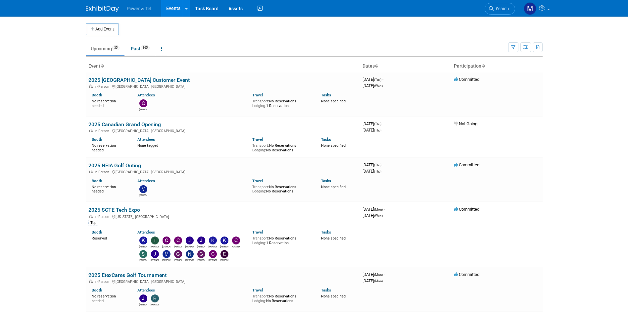 This screenshot has height=316, width=628. What do you see at coordinates (189, 260) in the screenshot?
I see `div: Nate Derbyshire` at bounding box center [189, 260].